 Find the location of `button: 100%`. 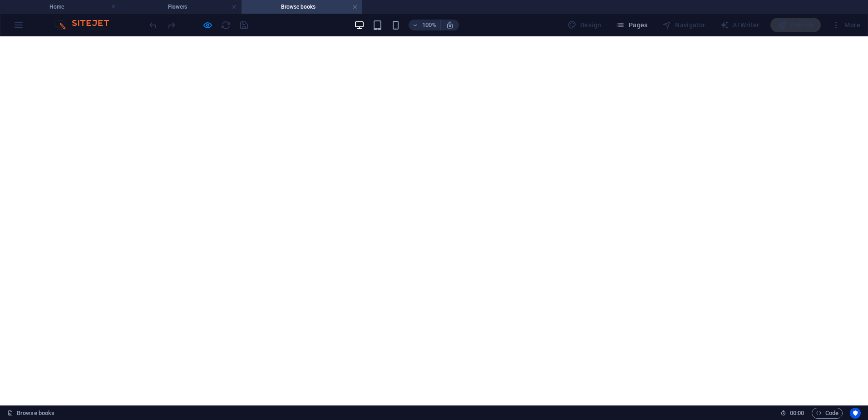

button: 100% is located at coordinates (424, 25).